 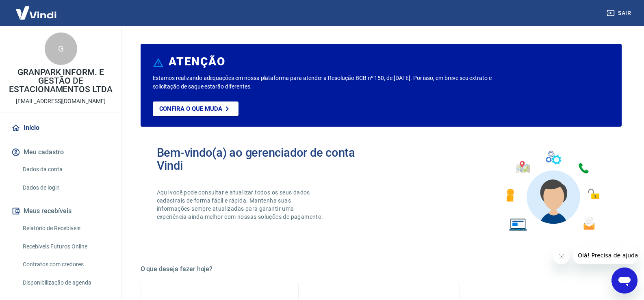 What do you see at coordinates (65, 169) in the screenshot?
I see `a: Dados da conta` at bounding box center [65, 169].